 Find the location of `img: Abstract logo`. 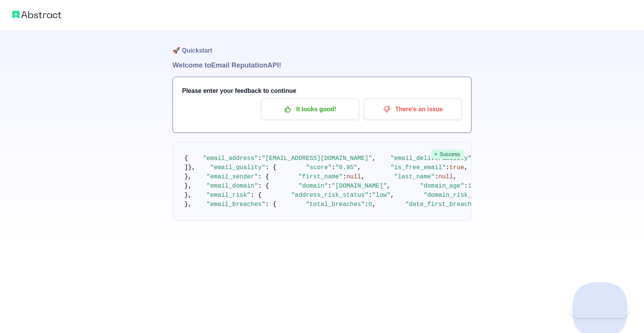

img: Abstract logo is located at coordinates (37, 14).